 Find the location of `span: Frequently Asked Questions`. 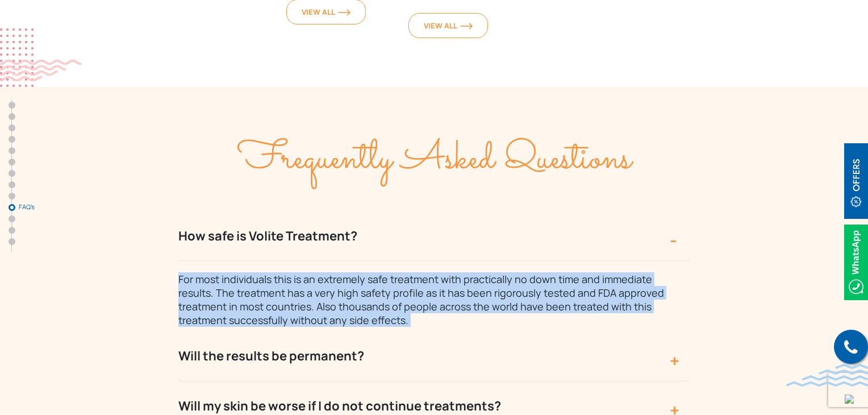

span: Frequently Asked Questions is located at coordinates (434, 159).